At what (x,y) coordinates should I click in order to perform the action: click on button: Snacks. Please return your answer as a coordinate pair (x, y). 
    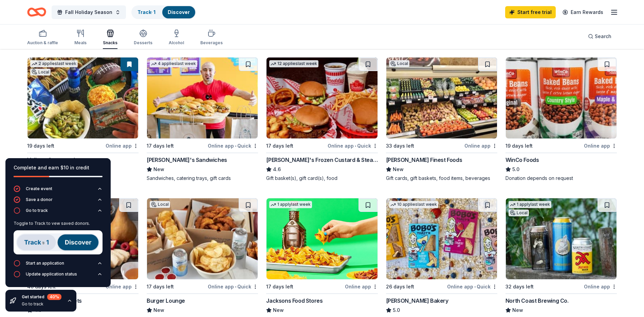
    Looking at the image, I should click on (110, 38).